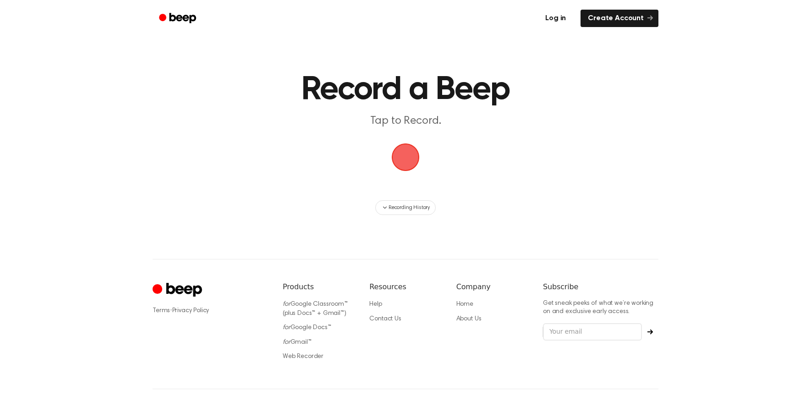  I want to click on h6: Resources, so click(405, 287).